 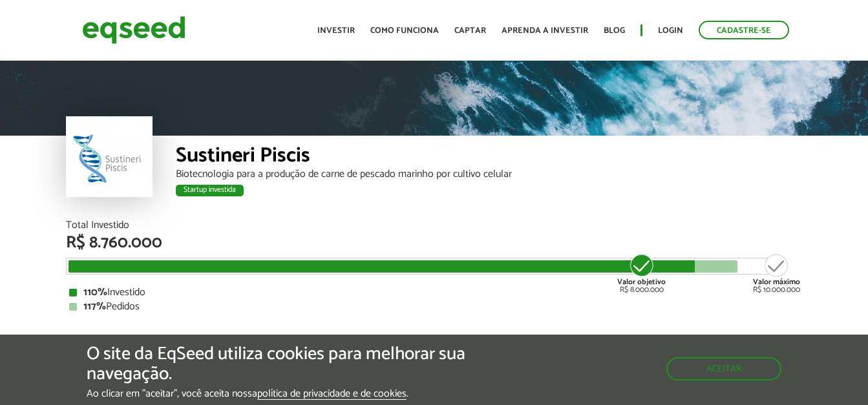 What do you see at coordinates (295, 394) in the screenshot?
I see `p: Ao clicar em "aceitar", você aceita nossa .` at bounding box center [295, 394].